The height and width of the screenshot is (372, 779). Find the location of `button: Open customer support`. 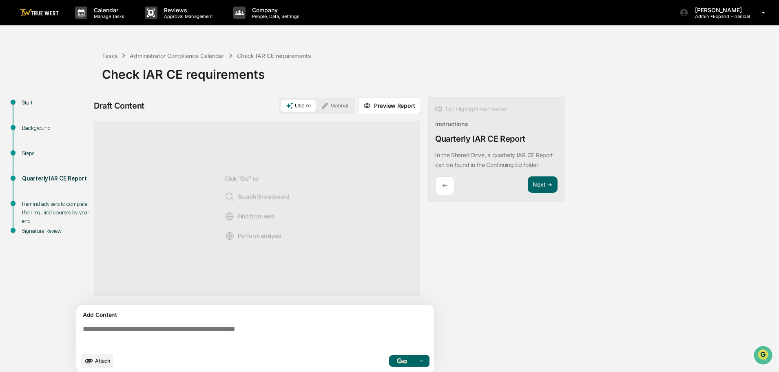

button: Open customer support is located at coordinates (10, 10).